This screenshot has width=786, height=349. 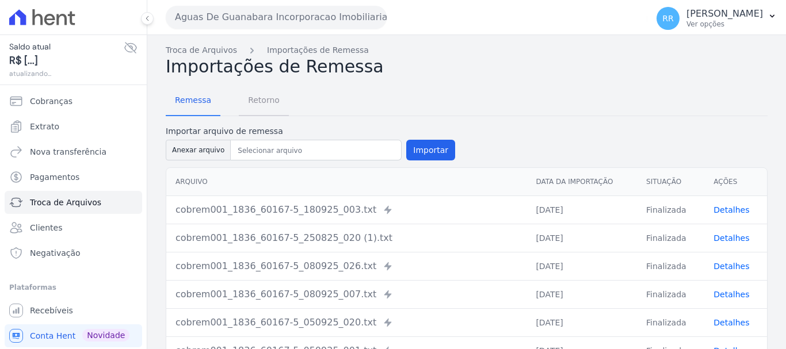 What do you see at coordinates (52, 336) in the screenshot?
I see `span: Conta Hent` at bounding box center [52, 336].